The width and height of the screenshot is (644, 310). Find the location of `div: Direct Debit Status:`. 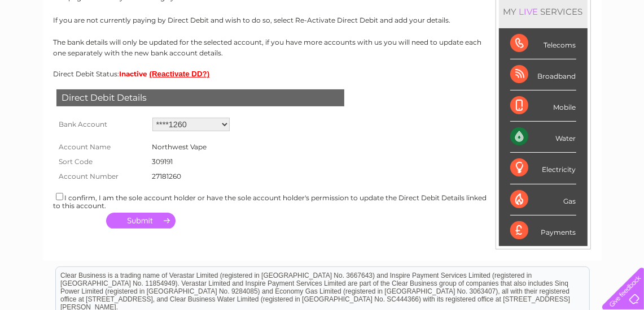

div: Direct Debit Status: is located at coordinates (322, 73).